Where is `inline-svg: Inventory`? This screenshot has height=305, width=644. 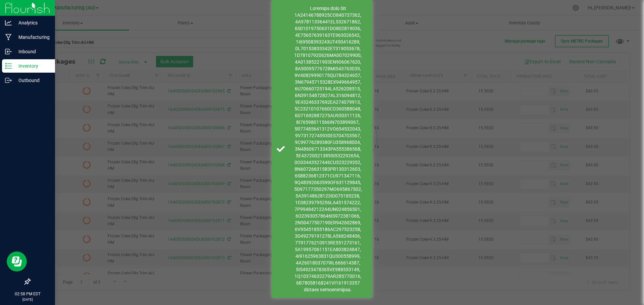
inline-svg: Inventory is located at coordinates (9, 66).